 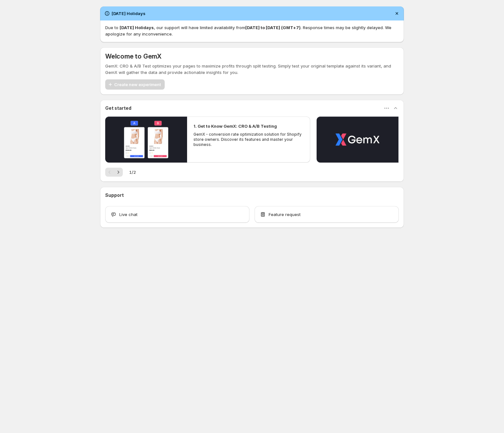 What do you see at coordinates (285, 214) in the screenshot?
I see `span: Feature request` at bounding box center [285, 214].